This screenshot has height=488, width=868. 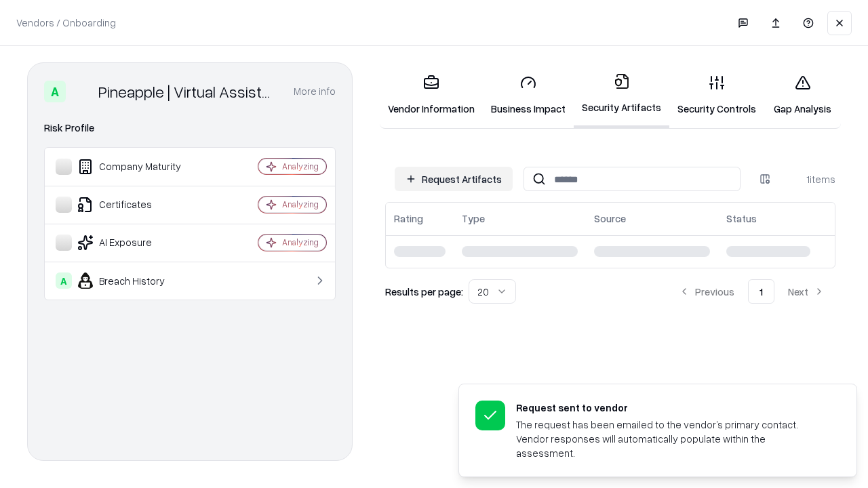 I want to click on div: 1 items, so click(x=808, y=179).